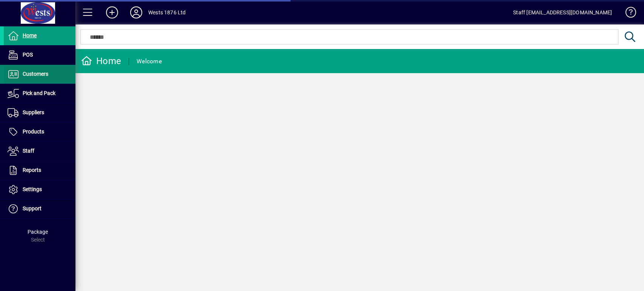  What do you see at coordinates (137, 13) in the screenshot?
I see `button: Profile` at bounding box center [137, 13].